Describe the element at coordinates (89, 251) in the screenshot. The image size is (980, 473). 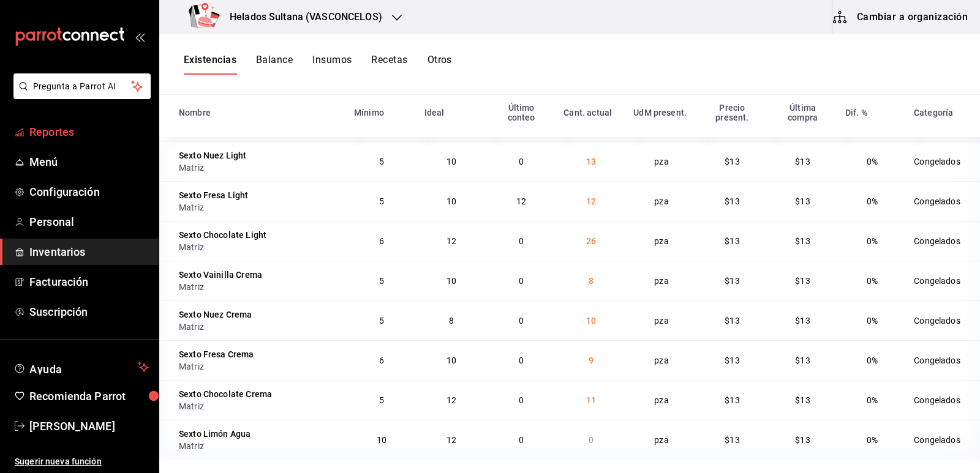
I see `span: Inventarios` at that location.